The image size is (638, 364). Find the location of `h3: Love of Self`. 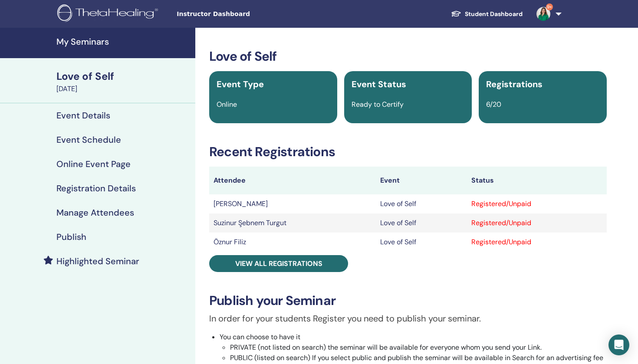

h3: Love of Self is located at coordinates (408, 57).